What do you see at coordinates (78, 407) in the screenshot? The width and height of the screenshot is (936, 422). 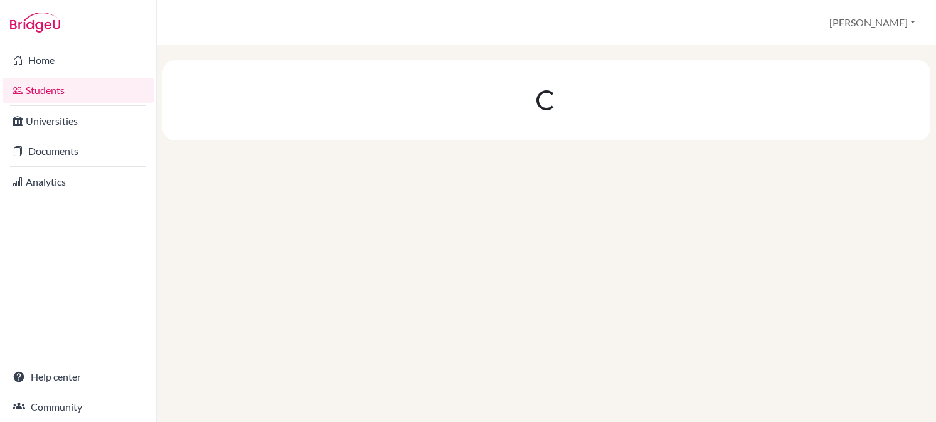 I see `a: Community` at bounding box center [78, 407].